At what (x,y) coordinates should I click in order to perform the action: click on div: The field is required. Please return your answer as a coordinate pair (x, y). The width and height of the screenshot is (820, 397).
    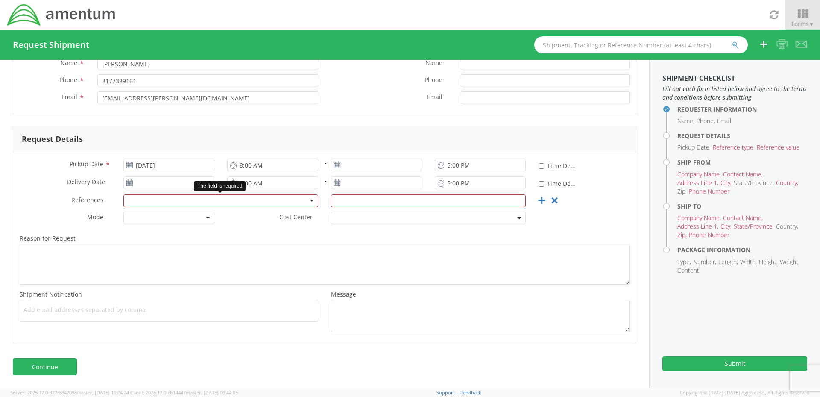
    Looking at the image, I should click on (219, 186).